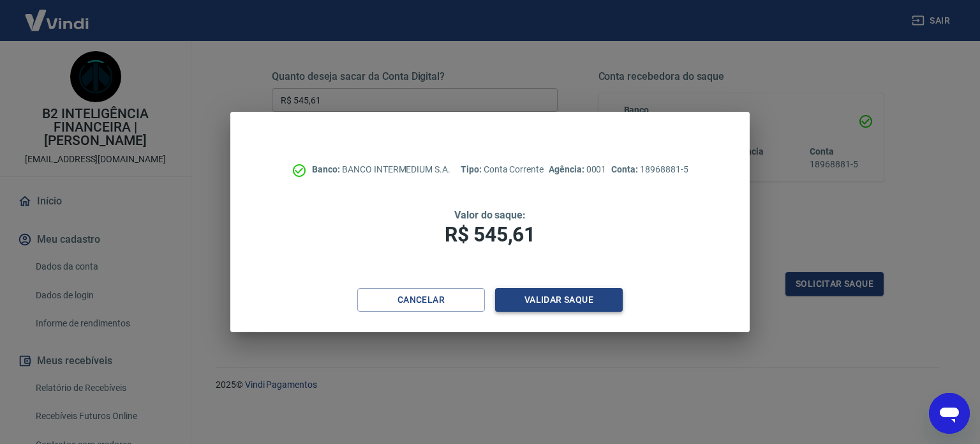 The image size is (980, 444). I want to click on span: Tipo:, so click(472, 169).